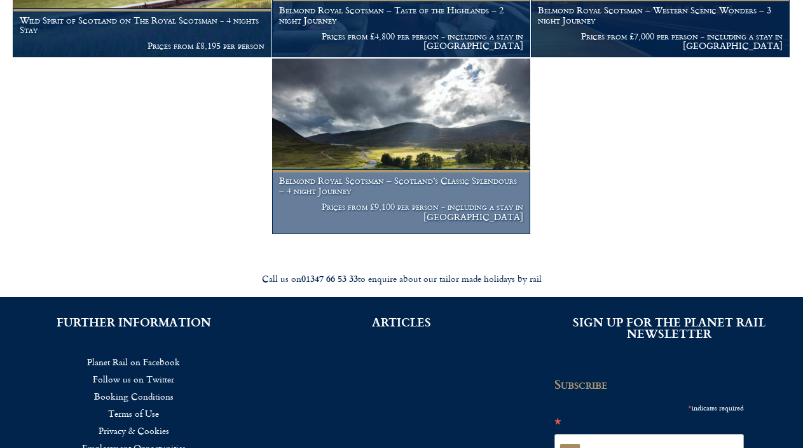  Describe the element at coordinates (402, 278) in the screenshot. I see `div: Call us on to enquire about our tailor made holidays by rail` at that location.